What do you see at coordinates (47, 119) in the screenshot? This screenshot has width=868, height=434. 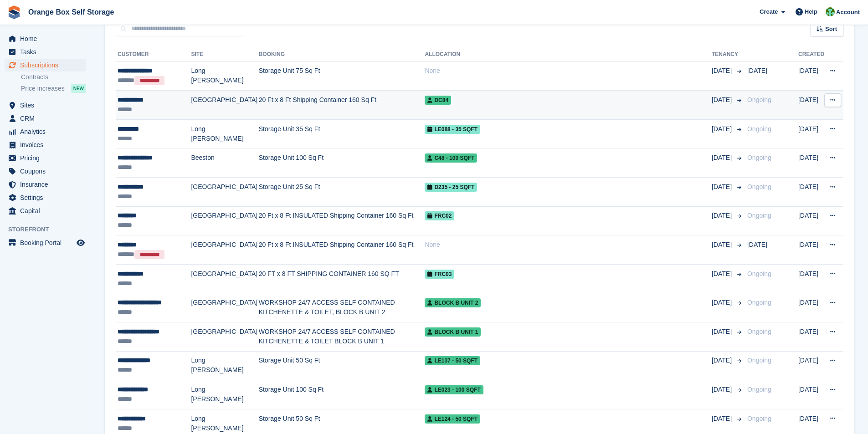 I see `span: CRM` at bounding box center [47, 119].